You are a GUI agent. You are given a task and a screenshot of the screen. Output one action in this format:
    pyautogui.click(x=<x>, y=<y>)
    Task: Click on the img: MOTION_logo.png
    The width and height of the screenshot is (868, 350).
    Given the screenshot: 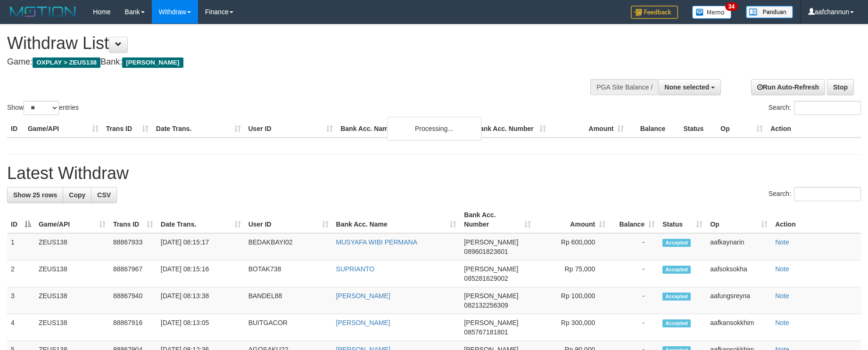 What is the action you would take?
    pyautogui.click(x=43, y=12)
    